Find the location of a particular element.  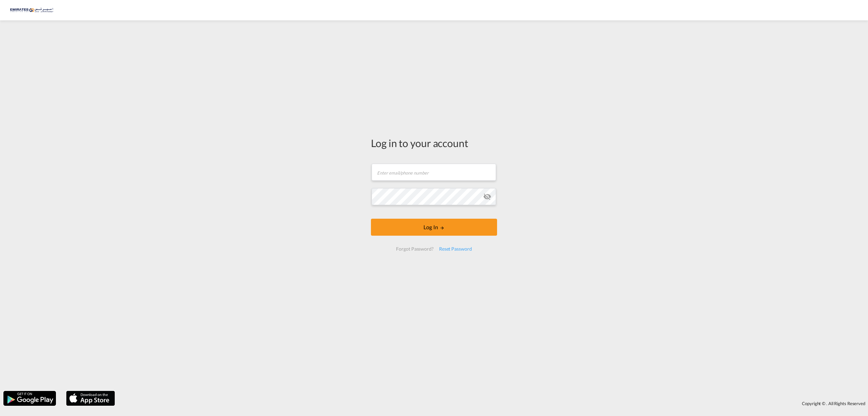

div: Forgot Password? is located at coordinates (415, 249).